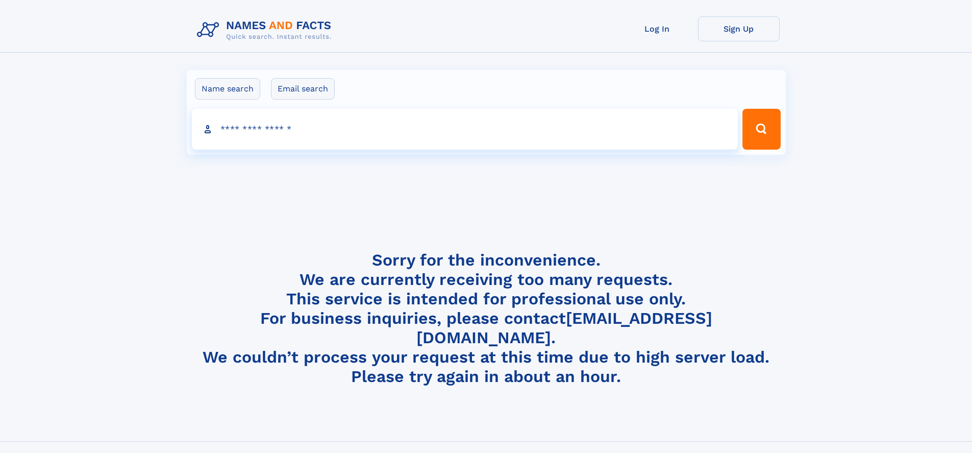 The image size is (972, 453). I want to click on label: Name search, so click(228, 89).